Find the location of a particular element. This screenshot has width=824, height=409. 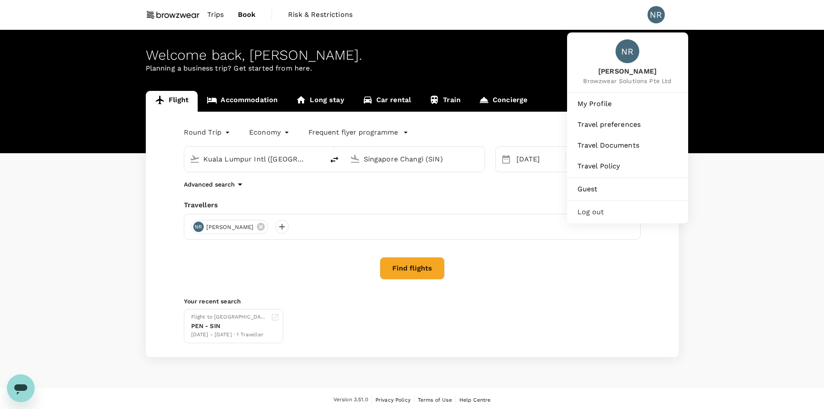

a: Concierge is located at coordinates (503, 101).